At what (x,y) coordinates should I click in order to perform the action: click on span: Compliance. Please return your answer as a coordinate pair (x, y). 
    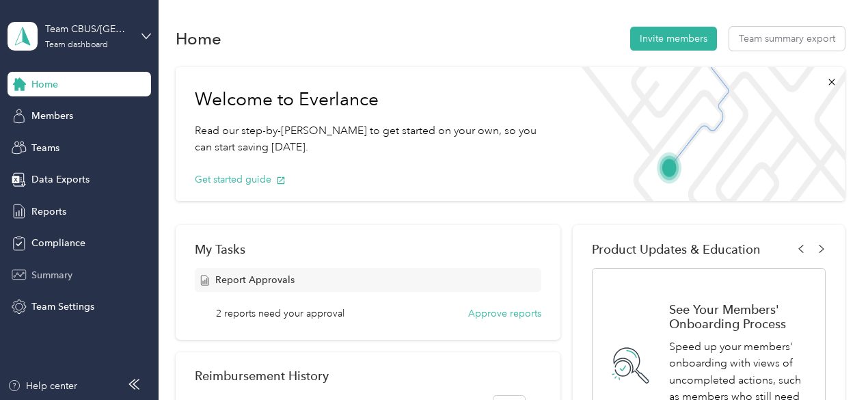
    Looking at the image, I should click on (58, 243).